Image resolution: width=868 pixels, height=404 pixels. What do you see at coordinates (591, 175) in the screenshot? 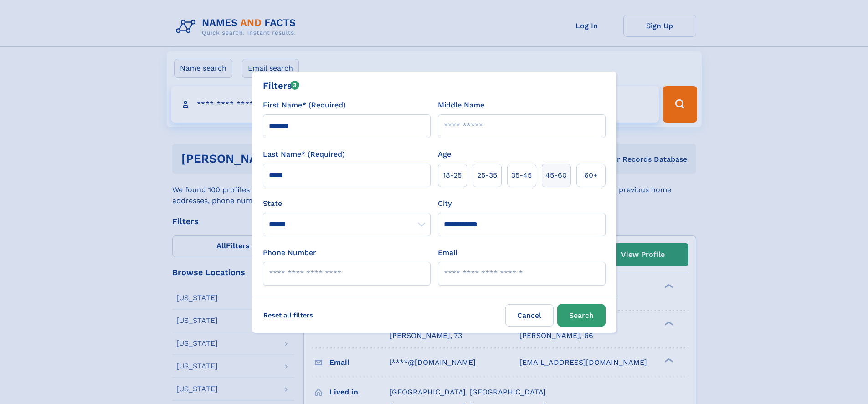
I see `span: 60+` at bounding box center [591, 175].